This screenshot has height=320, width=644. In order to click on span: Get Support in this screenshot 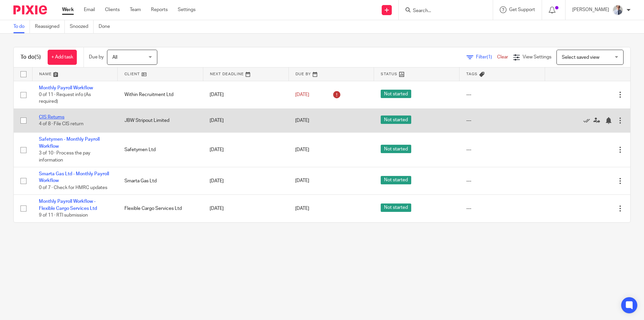, I will do `click(522, 9)`.